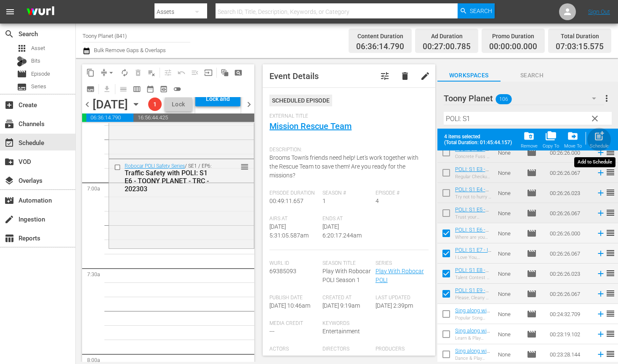  What do you see at coordinates (580, 47) in the screenshot?
I see `span: 07:03:15.575` at bounding box center [580, 47].